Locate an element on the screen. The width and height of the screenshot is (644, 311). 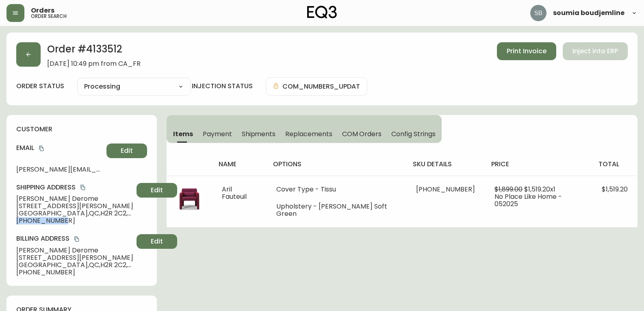
h4: Shipping Address is located at coordinates (75, 188).